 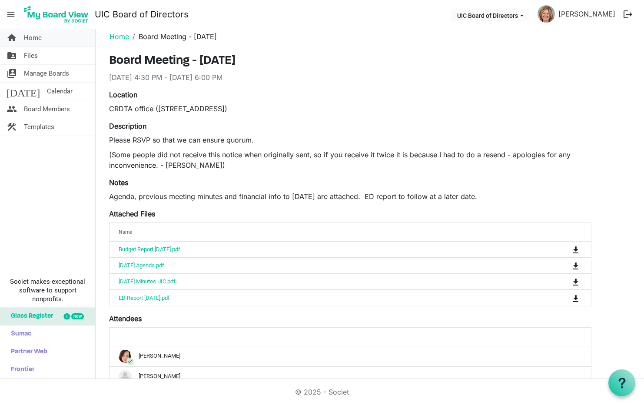 I want to click on span: folder_shared, so click(x=12, y=56).